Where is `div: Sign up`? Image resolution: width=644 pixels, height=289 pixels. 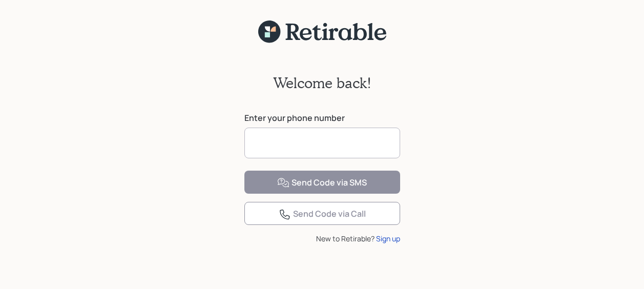
div: Sign up is located at coordinates (388, 238).